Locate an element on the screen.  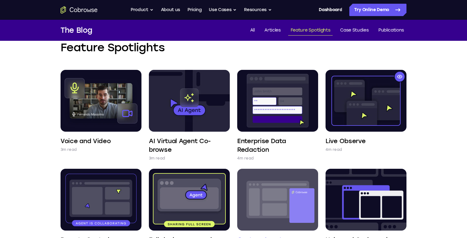
a: Live Observe 4m read is located at coordinates (366, 111).